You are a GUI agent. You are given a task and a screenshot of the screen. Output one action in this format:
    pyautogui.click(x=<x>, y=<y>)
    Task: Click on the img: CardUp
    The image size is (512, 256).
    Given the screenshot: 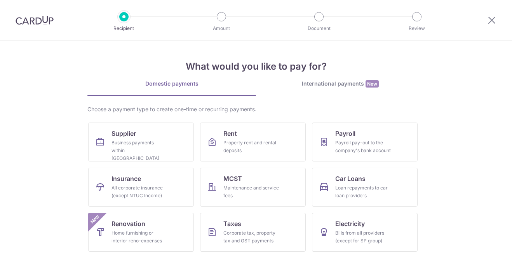 What is the action you would take?
    pyautogui.click(x=35, y=20)
    